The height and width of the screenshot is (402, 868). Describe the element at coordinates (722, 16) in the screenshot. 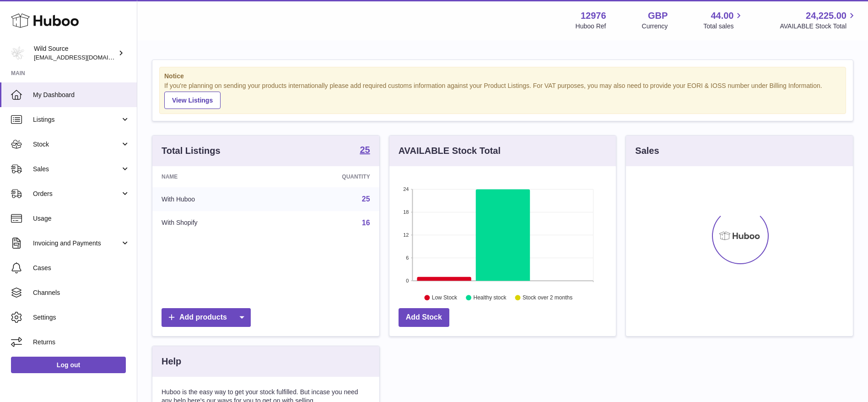

I see `span: 44.00` at that location.